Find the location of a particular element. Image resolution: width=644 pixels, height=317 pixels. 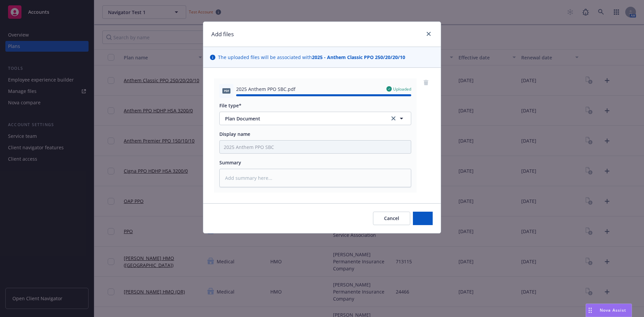

span: Display name is located at coordinates (235, 134).